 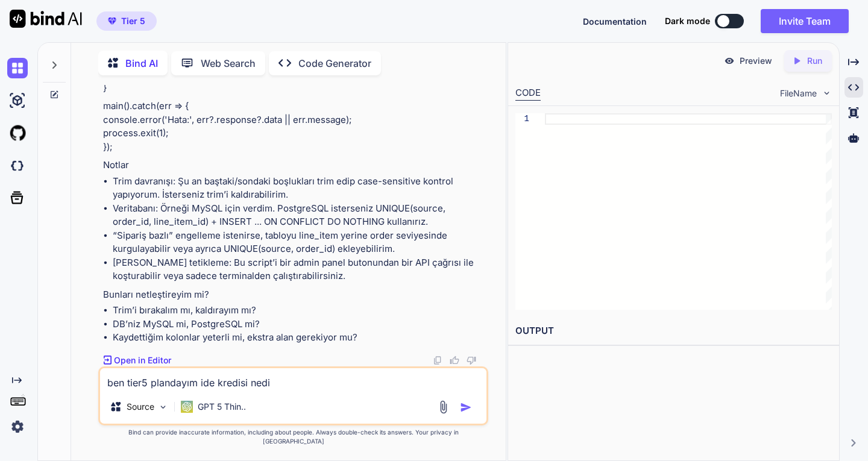 What do you see at coordinates (141, 407) in the screenshot?
I see `p: Source` at bounding box center [141, 407].